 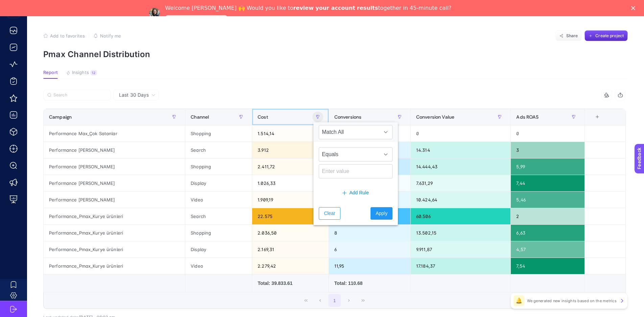 What do you see at coordinates (369, 283) in the screenshot?
I see `div: Total: 110.68` at bounding box center [369, 283].